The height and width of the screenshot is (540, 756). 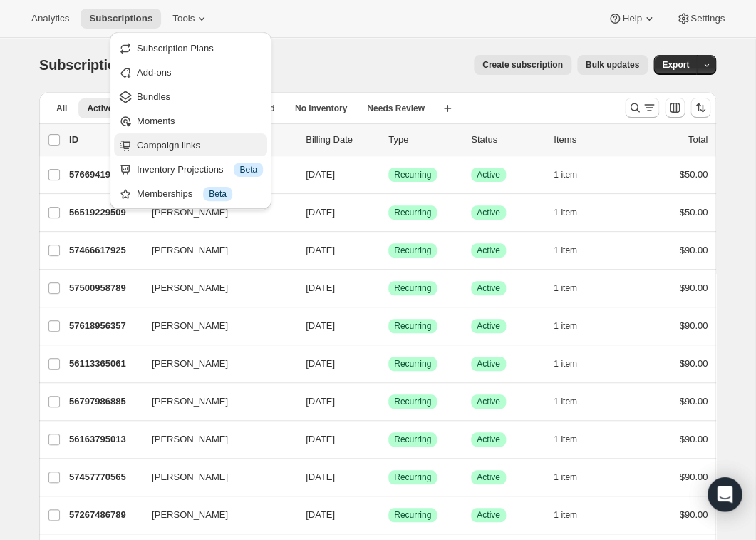 I want to click on button: Campaign links, so click(x=191, y=145).